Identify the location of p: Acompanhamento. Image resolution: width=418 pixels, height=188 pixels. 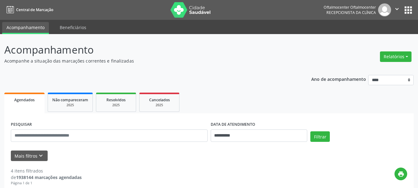
(148, 50).